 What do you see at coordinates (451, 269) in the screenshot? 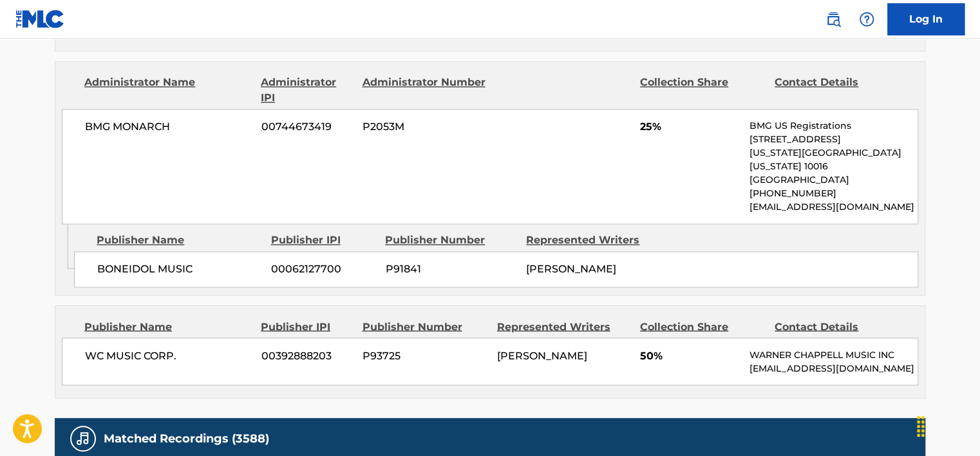
I see `span: P91841` at bounding box center [451, 269].